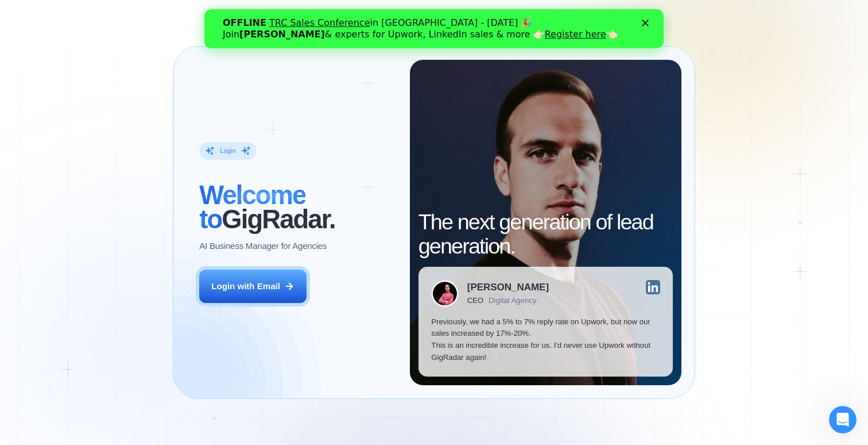  What do you see at coordinates (252, 207) in the screenshot?
I see `span: Welcome to` at bounding box center [252, 207].